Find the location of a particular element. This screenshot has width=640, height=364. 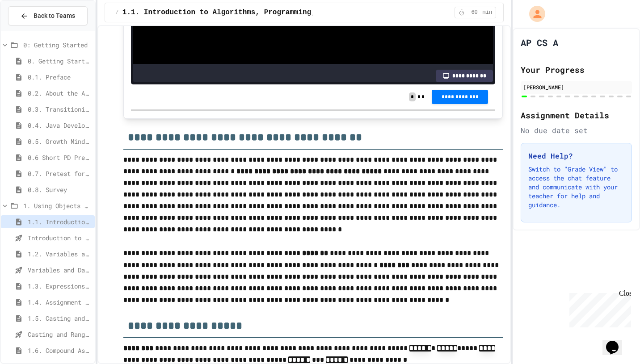

span: 1. Using Objects and Methods is located at coordinates (57, 205).